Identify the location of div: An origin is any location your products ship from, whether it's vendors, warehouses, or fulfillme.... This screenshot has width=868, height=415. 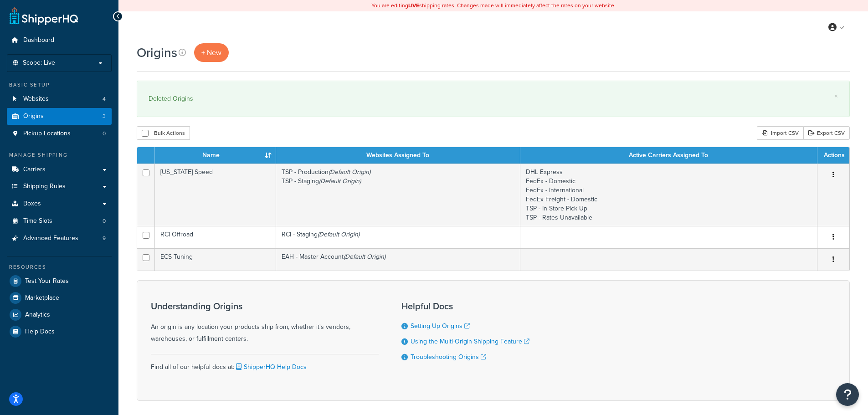
(265, 323).